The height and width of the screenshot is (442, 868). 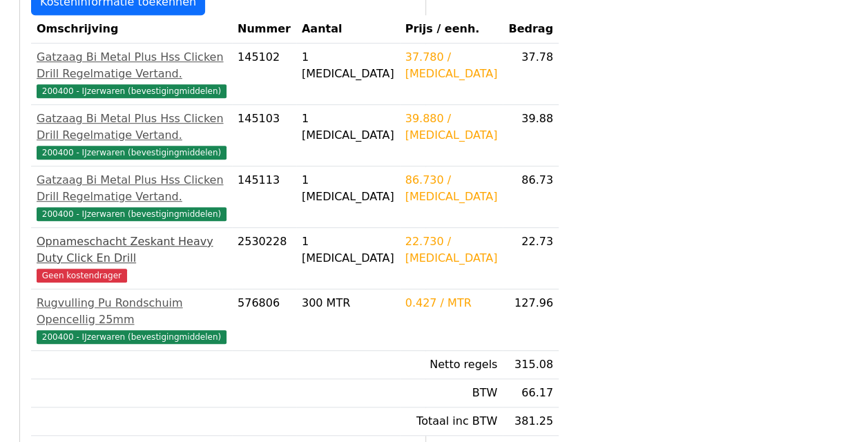 What do you see at coordinates (452, 421) in the screenshot?
I see `td: Totaal inc BTW` at bounding box center [452, 421].